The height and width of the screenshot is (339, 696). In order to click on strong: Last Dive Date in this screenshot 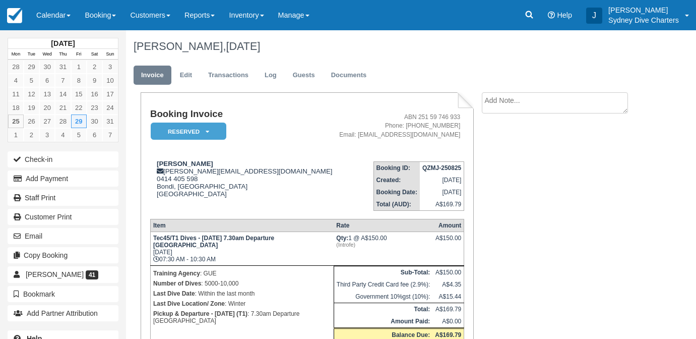, I will do `click(174, 293)`.